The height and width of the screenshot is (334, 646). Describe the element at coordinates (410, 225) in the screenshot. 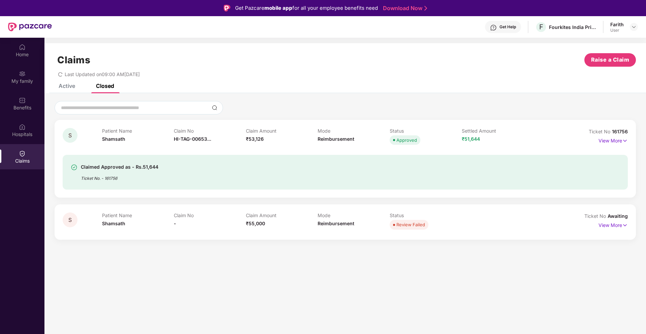

I see `div: Review Failed` at that location.